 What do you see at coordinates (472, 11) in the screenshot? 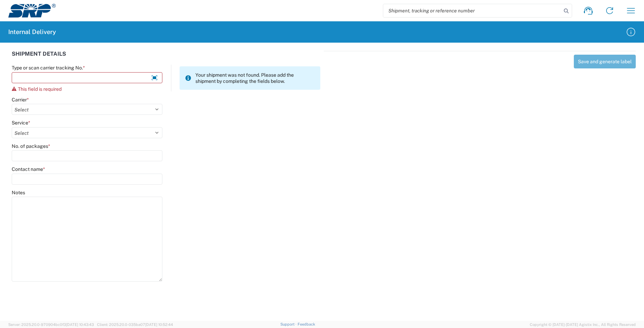
I see `input: Shipment, tracking or reference number` at bounding box center [472, 11].